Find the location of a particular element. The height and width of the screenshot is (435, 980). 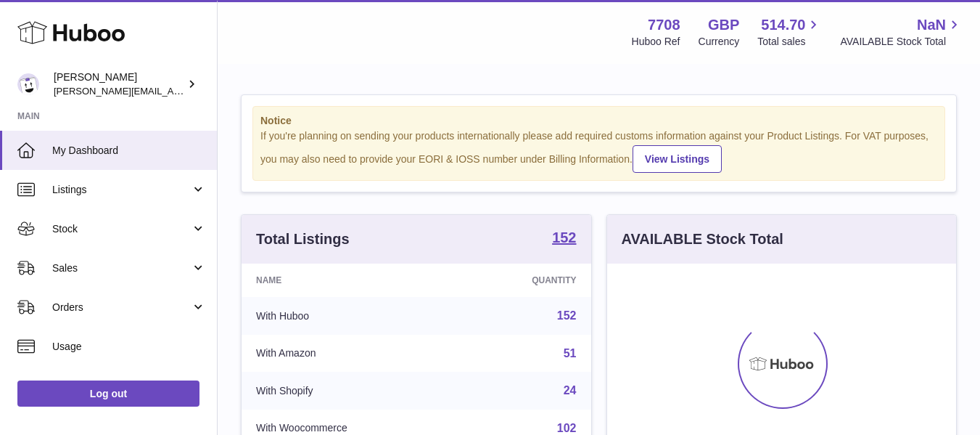

h3: AVAILABLE Stock Total is located at coordinates (702, 239).